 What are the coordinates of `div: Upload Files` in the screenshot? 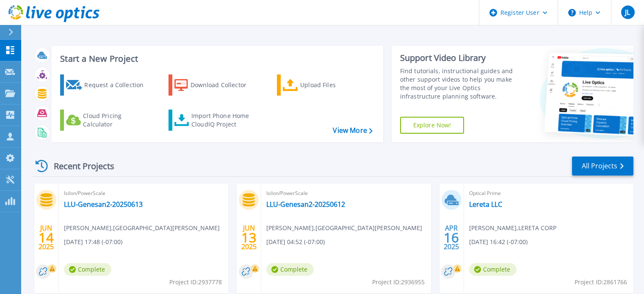 It's located at (334, 85).